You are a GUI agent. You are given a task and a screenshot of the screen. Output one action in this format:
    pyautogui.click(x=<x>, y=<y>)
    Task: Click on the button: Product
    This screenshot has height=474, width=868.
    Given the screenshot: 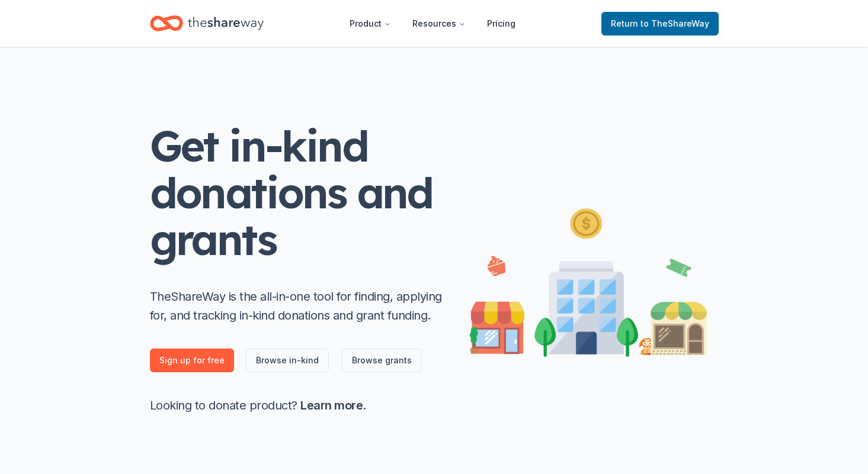 What is the action you would take?
    pyautogui.click(x=370, y=24)
    